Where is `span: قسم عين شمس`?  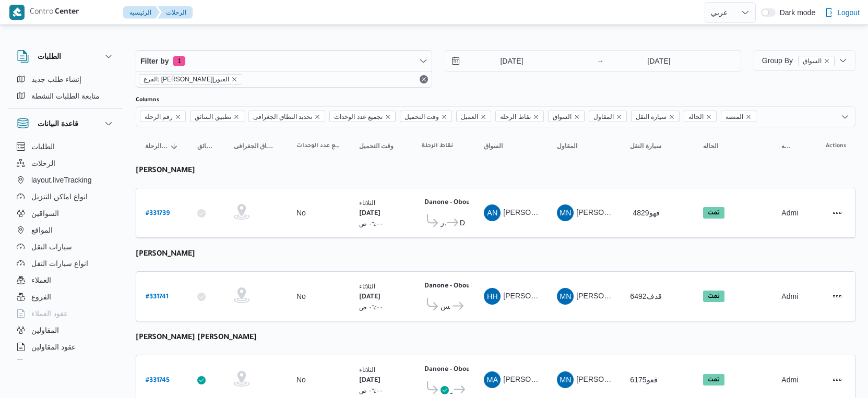
span: قسم عين شمس is located at coordinates (445, 306).